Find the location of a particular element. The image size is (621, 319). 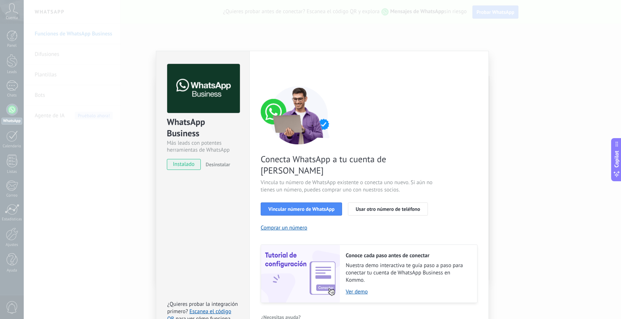

div: WhatsApp Business is located at coordinates (203, 128).